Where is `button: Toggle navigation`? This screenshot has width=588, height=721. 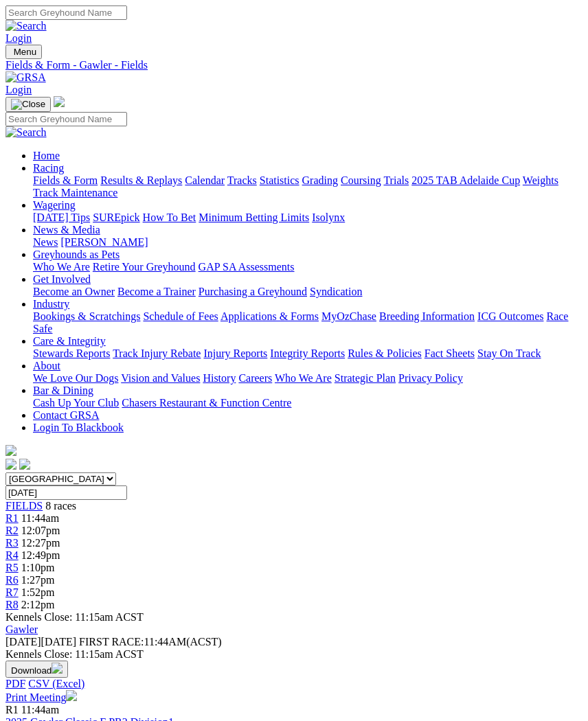 button: Toggle navigation is located at coordinates (23, 52).